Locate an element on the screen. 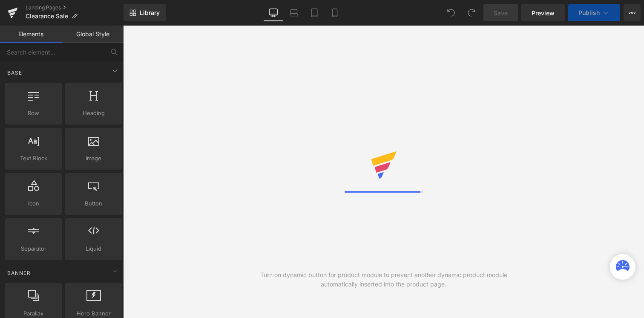  a: Preview is located at coordinates (543, 13).